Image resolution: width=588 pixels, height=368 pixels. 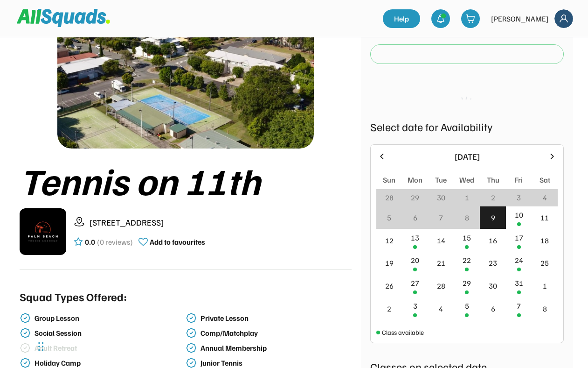 I want to click on div: 9, so click(x=493, y=218).